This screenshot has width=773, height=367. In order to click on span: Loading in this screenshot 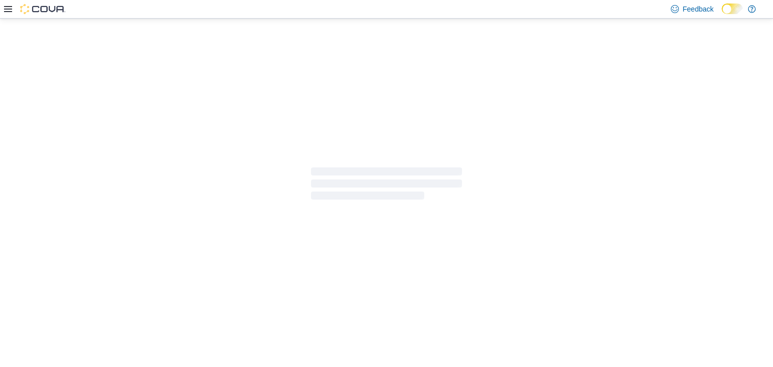, I will do `click(386, 186)`.